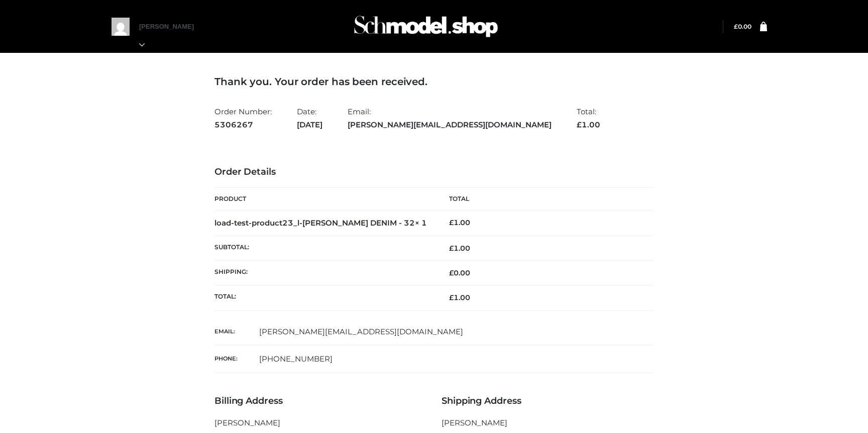 The height and width of the screenshot is (433, 868). I want to click on h3: Shipping Address, so click(547, 401).